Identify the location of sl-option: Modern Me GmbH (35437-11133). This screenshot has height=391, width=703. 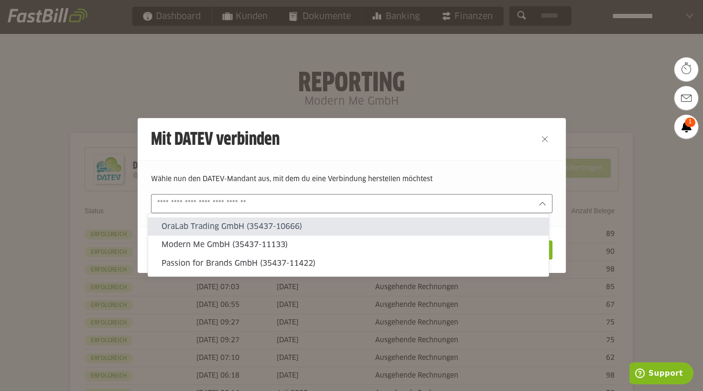
(348, 245).